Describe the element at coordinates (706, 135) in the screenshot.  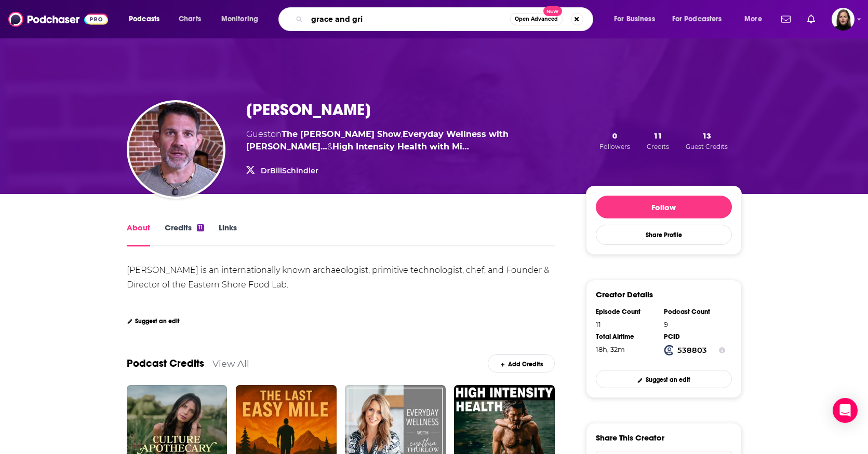
I see `span: 13` at that location.